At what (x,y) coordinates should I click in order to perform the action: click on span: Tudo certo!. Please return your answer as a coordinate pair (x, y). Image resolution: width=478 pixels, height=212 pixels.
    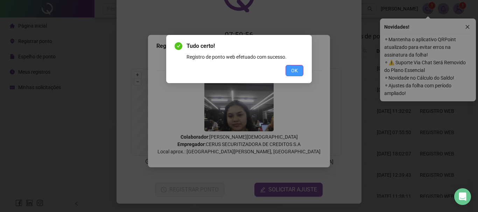
    Looking at the image, I should click on (245, 46).